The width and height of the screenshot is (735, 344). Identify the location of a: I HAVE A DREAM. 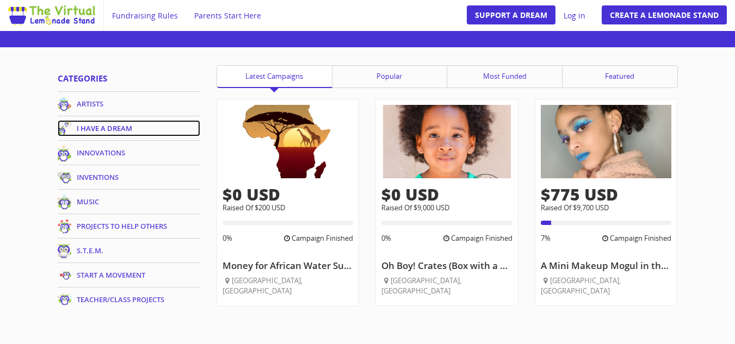
(129, 128).